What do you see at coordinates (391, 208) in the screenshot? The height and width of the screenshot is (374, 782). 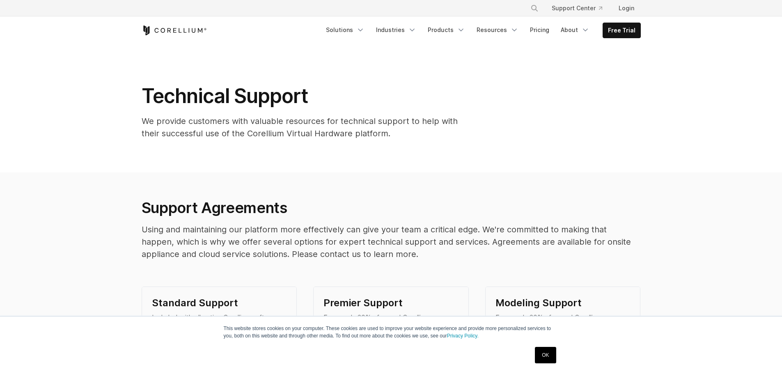 I see `h2: Support Agreements` at bounding box center [391, 208].